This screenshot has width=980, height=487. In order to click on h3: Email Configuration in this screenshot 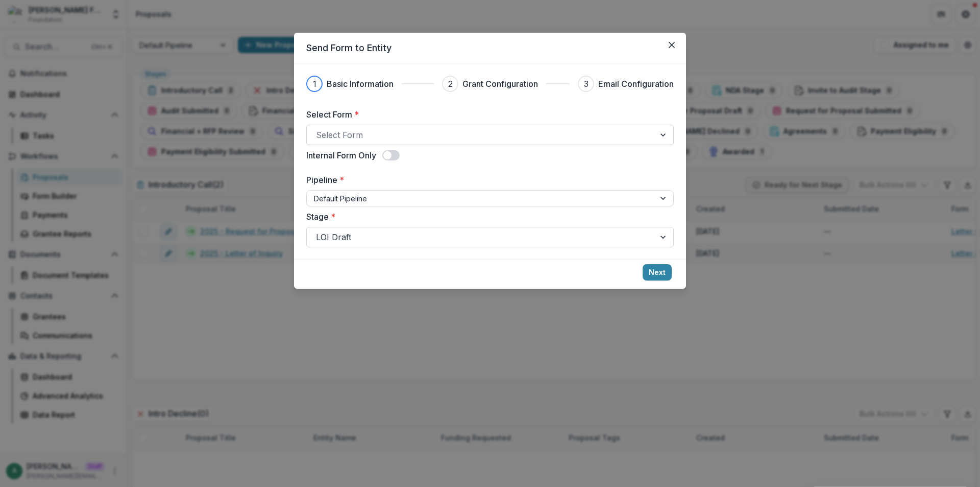, I will do `click(636, 84)`.